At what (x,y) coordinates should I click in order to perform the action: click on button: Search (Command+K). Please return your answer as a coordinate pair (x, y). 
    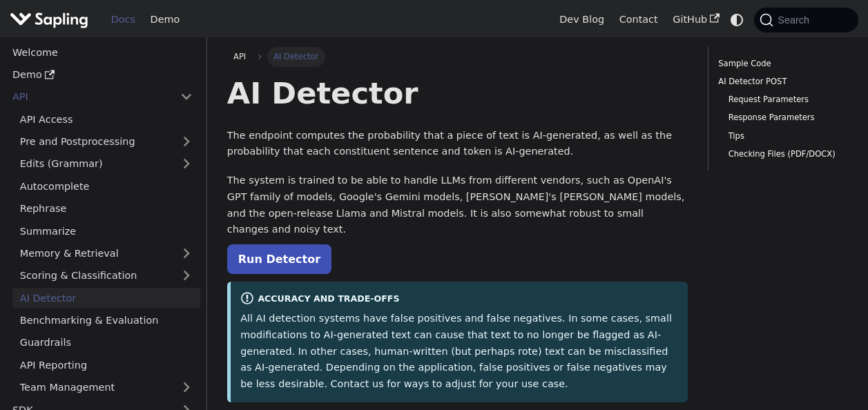
    Looking at the image, I should click on (806, 20).